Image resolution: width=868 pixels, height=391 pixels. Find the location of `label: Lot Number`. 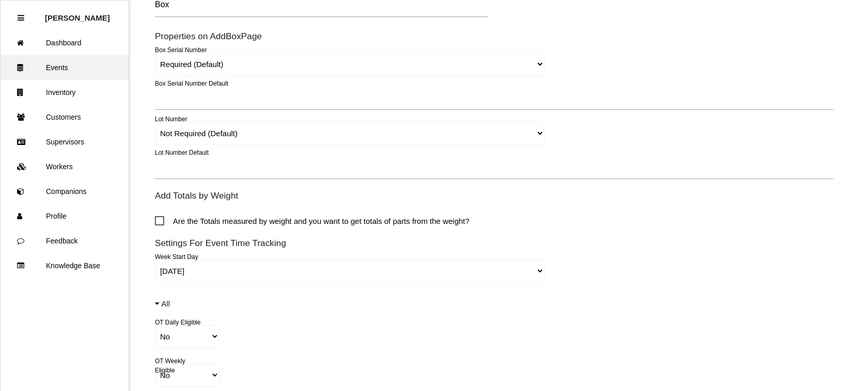

label: Lot Number is located at coordinates (171, 119).